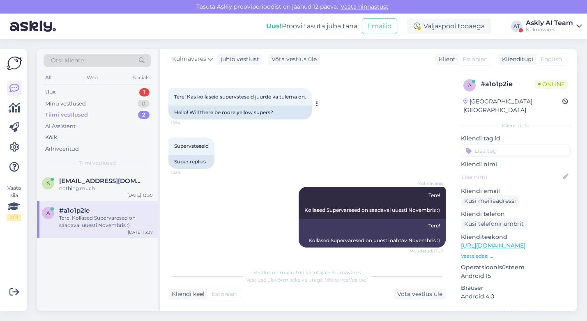  What do you see at coordinates (515, 164) in the screenshot?
I see `p: Kliendi nimi` at bounding box center [515, 164].